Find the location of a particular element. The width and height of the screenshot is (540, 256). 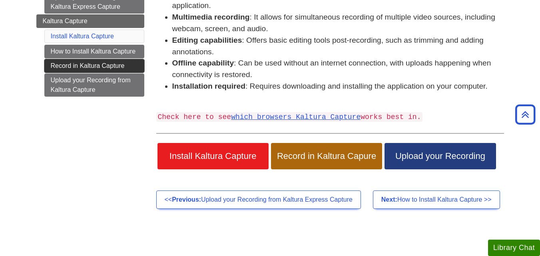

a: Record in Kaltura Capure is located at coordinates (327, 156).